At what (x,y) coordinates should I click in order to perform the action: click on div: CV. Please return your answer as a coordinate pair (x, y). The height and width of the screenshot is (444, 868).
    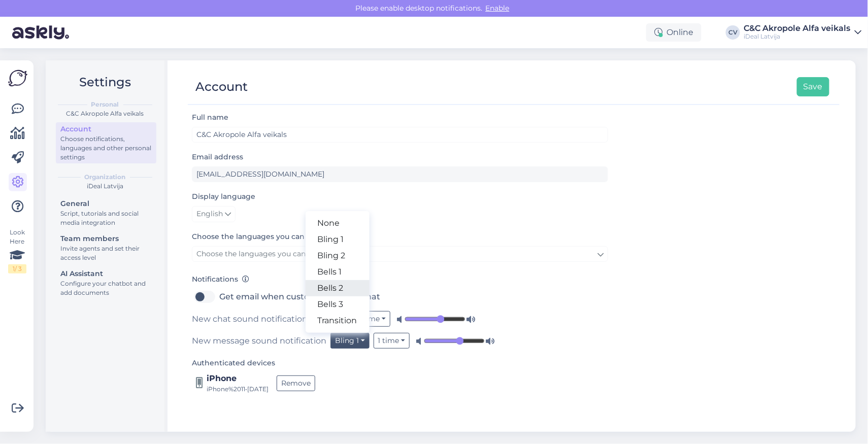
    Looking at the image, I should click on (733, 33).